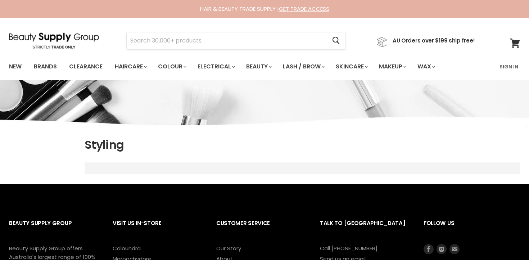 This screenshot has width=529, height=260. What do you see at coordinates (229, 248) in the screenshot?
I see `a: Our Story` at bounding box center [229, 248].